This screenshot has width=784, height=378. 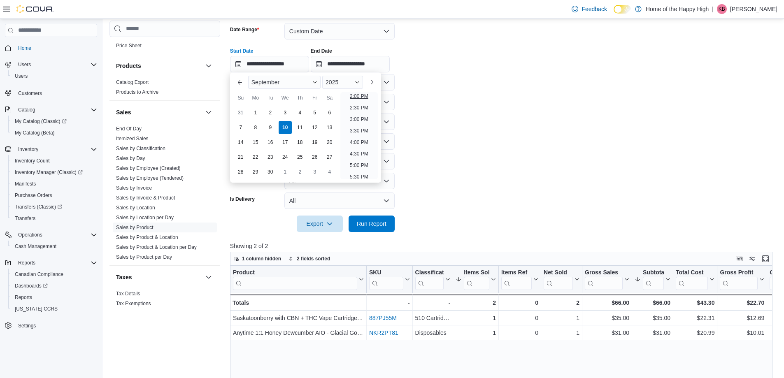 What do you see at coordinates (298, 279) in the screenshot?
I see `button: Product` at bounding box center [298, 279].